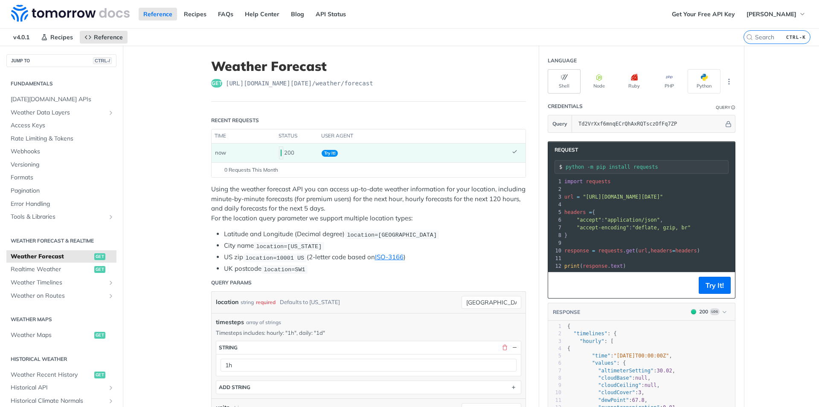 Image resolution: width=819 pixels, height=407 pixels. I want to click on a: Tools & LibrariesShow subpages for Tools & Libraries, so click(61, 217).